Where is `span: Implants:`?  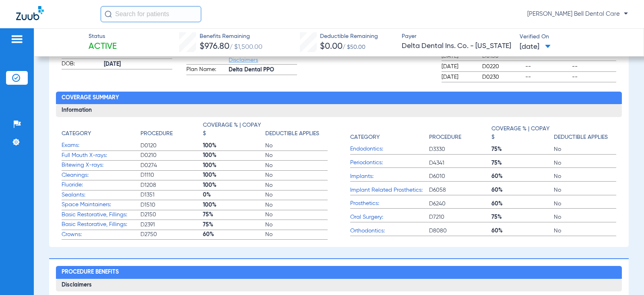
span: Implants: is located at coordinates (390, 176).